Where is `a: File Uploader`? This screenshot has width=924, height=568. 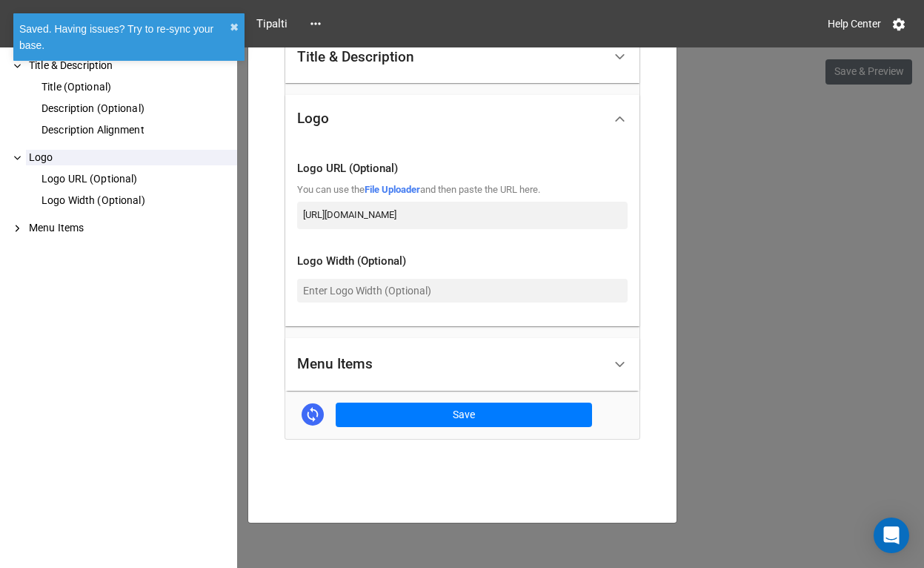 a: File Uploader is located at coordinates (392, 189).